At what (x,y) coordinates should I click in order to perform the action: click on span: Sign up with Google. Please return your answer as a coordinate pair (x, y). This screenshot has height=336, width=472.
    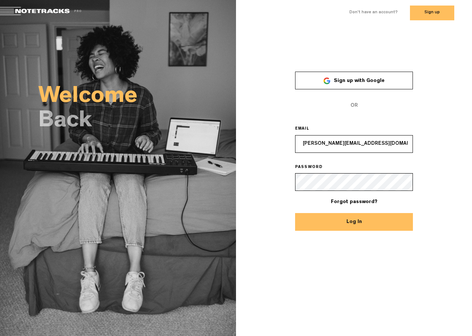
    Looking at the image, I should click on (359, 81).